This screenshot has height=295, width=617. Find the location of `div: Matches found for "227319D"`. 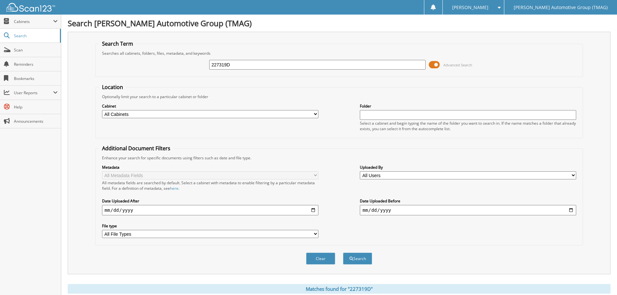

div: Matches found for "227319D" is located at coordinates (339, 289).